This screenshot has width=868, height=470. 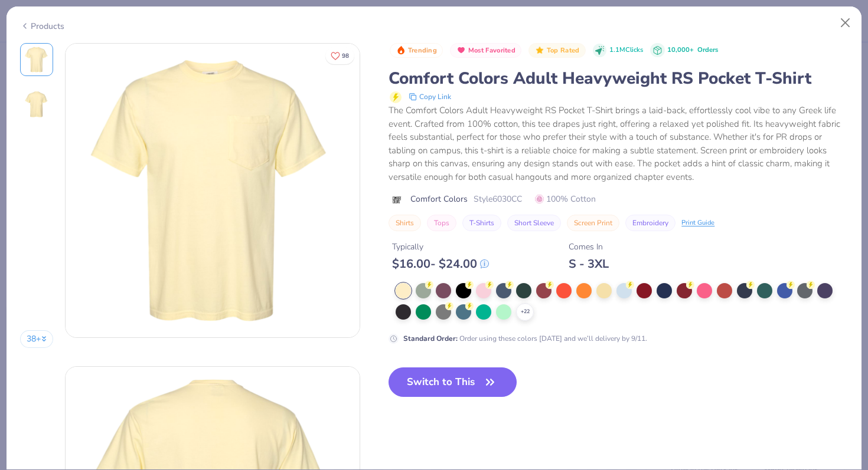 I want to click on img: Most Favorited sort, so click(x=461, y=50).